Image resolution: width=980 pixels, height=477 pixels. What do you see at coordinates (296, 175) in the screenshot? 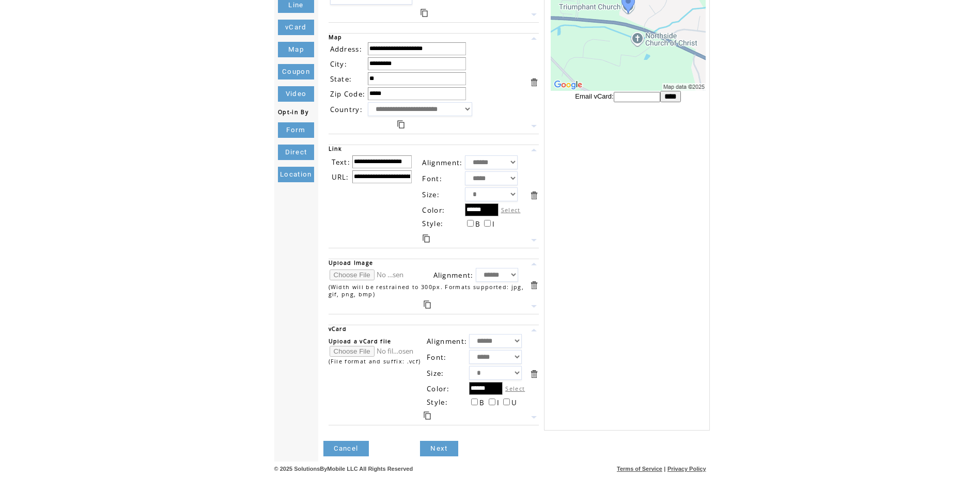
I see `a: Location` at bounding box center [296, 175].